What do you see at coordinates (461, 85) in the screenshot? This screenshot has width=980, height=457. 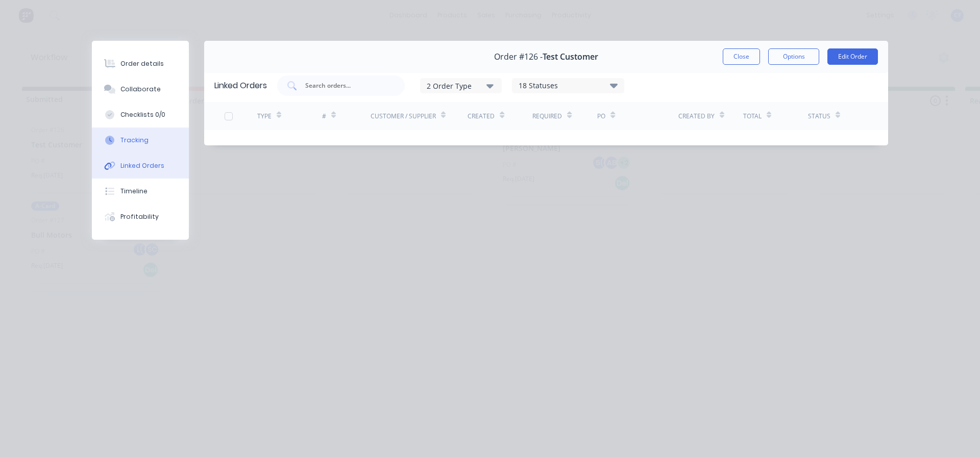 I see `div: 2 Order Type` at bounding box center [461, 85].